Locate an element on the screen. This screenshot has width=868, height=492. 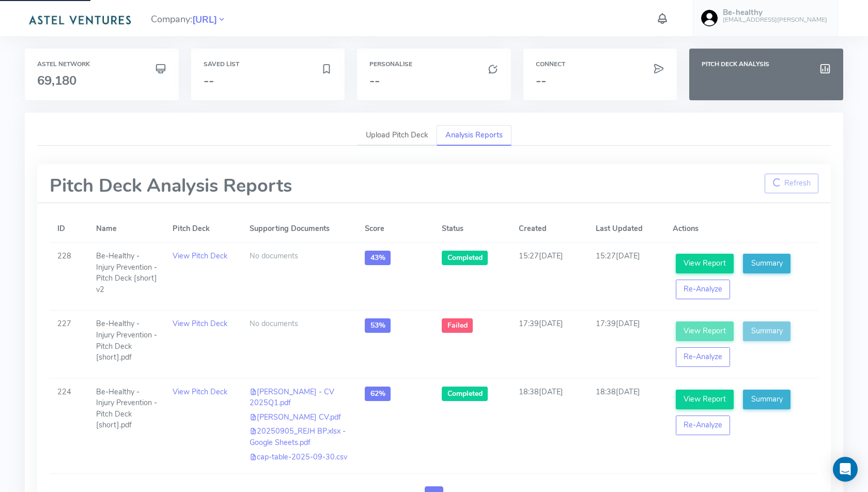
h6: Connect is located at coordinates (600, 64).